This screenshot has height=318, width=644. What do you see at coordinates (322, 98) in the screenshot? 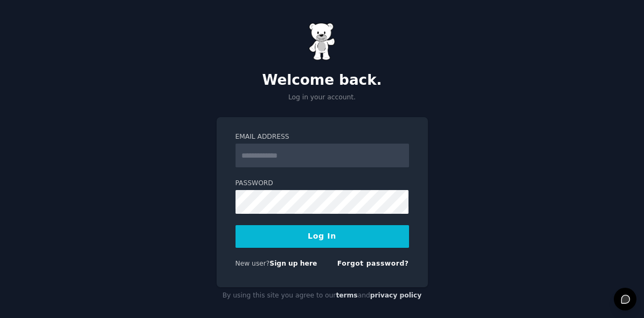
I see `p: Log in your account.` at bounding box center [322, 98].